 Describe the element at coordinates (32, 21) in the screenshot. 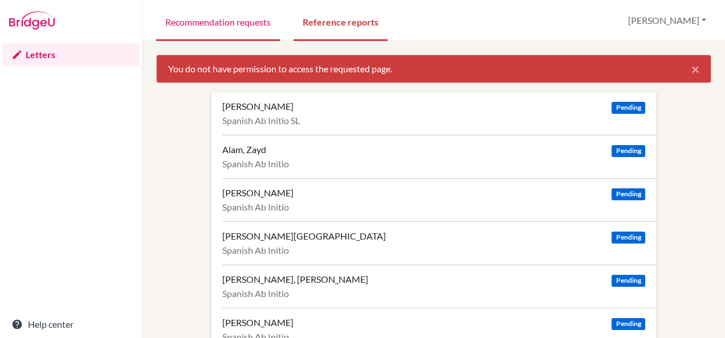

I see `img: Bridge-U` at that location.